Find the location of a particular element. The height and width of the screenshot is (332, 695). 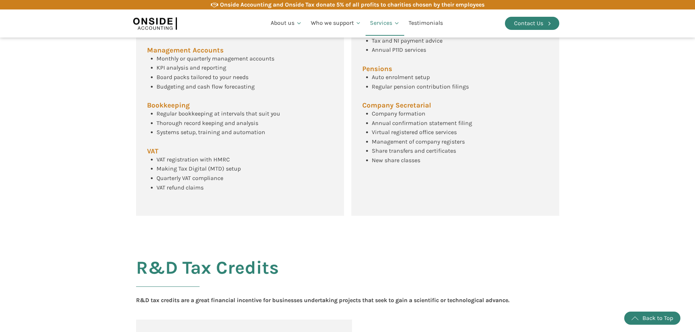

span: Share transfers and certificates is located at coordinates (413, 151).